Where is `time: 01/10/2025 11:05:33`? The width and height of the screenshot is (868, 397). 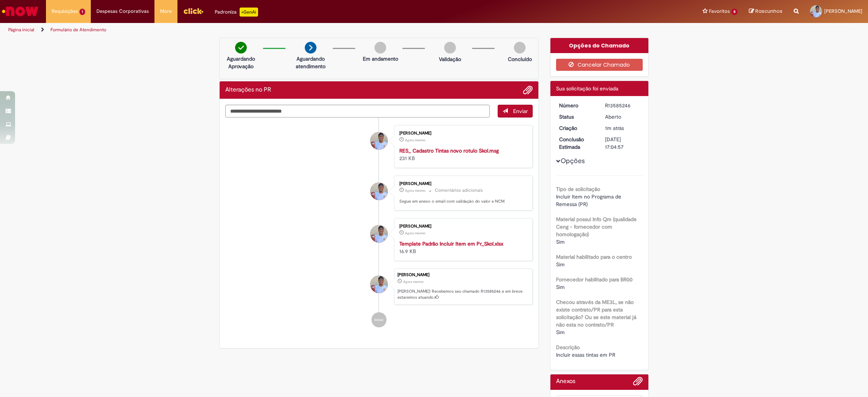 time: 01/10/2025 11:05:33 is located at coordinates (415, 191).